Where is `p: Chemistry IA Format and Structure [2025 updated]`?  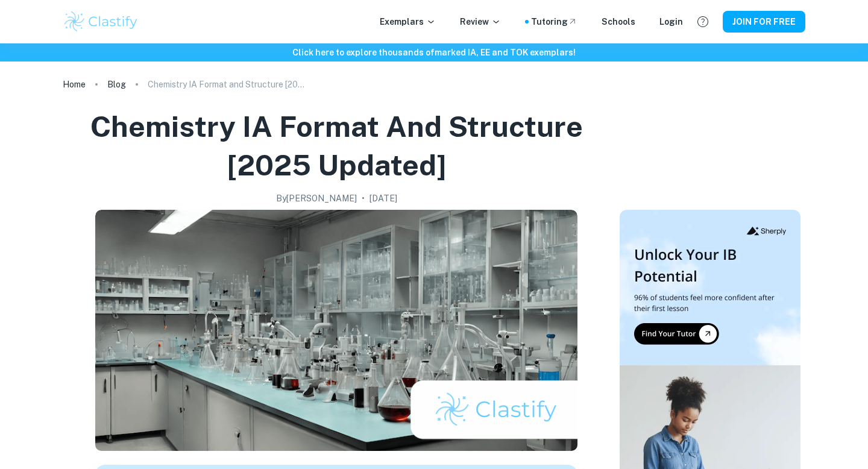 p: Chemistry IA Format and Structure [2025 updated] is located at coordinates (226, 84).